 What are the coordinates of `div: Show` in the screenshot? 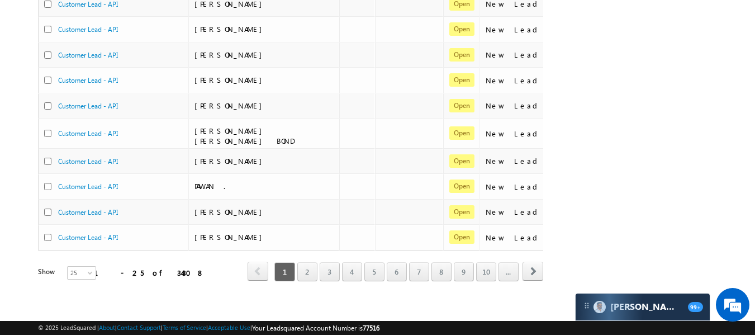 It's located at (48, 272).